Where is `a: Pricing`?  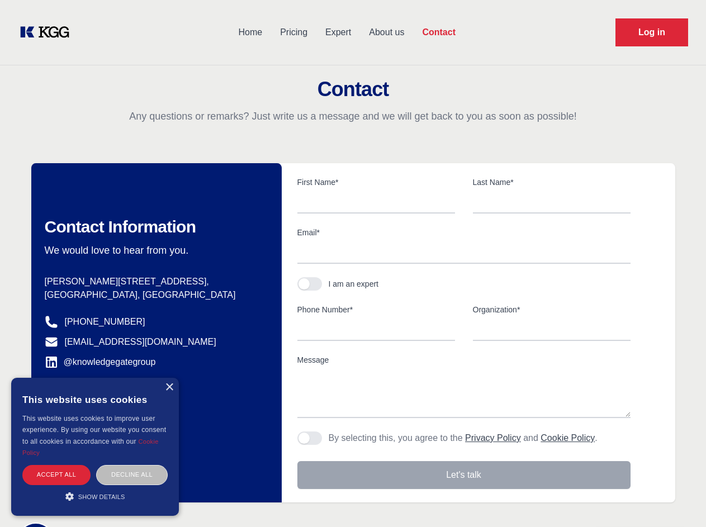
a: Pricing is located at coordinates (293, 32).